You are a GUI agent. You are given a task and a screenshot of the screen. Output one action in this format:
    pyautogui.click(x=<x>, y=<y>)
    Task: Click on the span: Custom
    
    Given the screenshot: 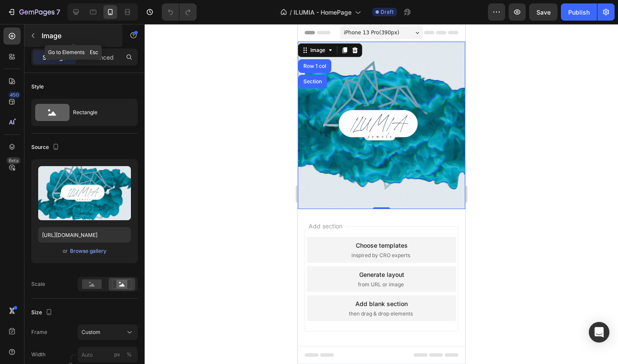 What is the action you would take?
    pyautogui.click(x=91, y=332)
    